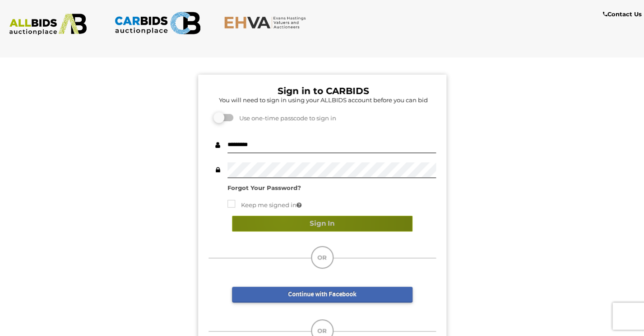 The image size is (644, 336). Describe the element at coordinates (623, 14) in the screenshot. I see `a: Contact Us` at that location.